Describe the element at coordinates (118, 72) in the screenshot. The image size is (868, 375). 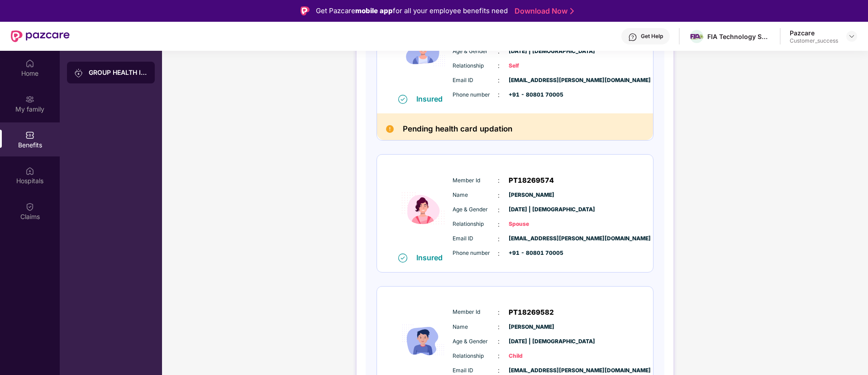
I see `div: GROUP HEALTH INSURANCE` at that location.